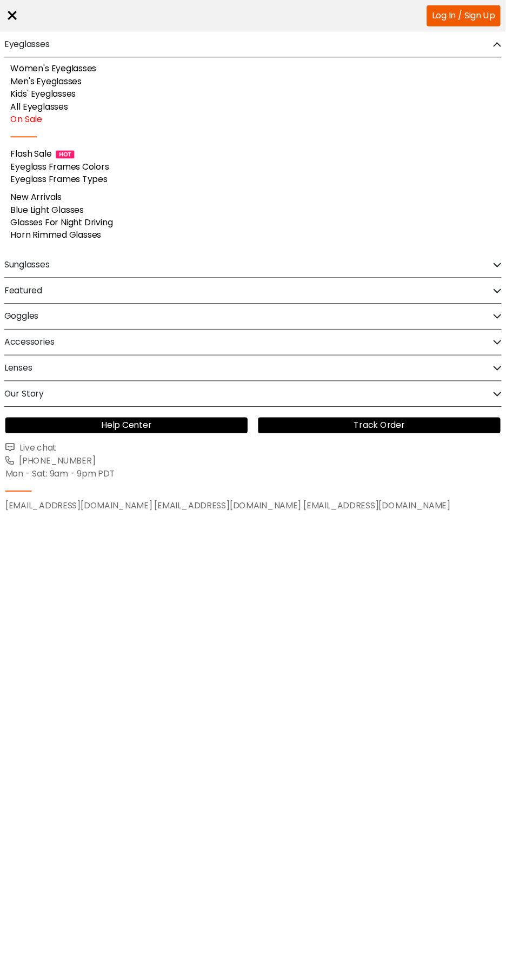  I want to click on a: New Arrivals, so click(37, 202).